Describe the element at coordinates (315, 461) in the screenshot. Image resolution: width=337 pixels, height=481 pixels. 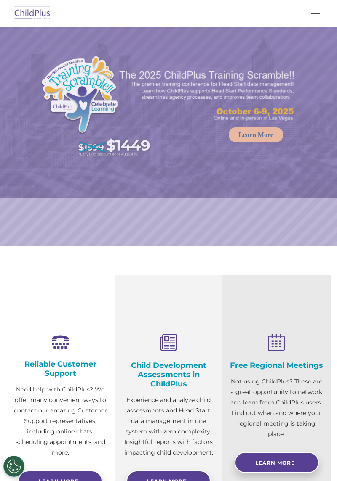
I see `div: Chat Widget` at that location.